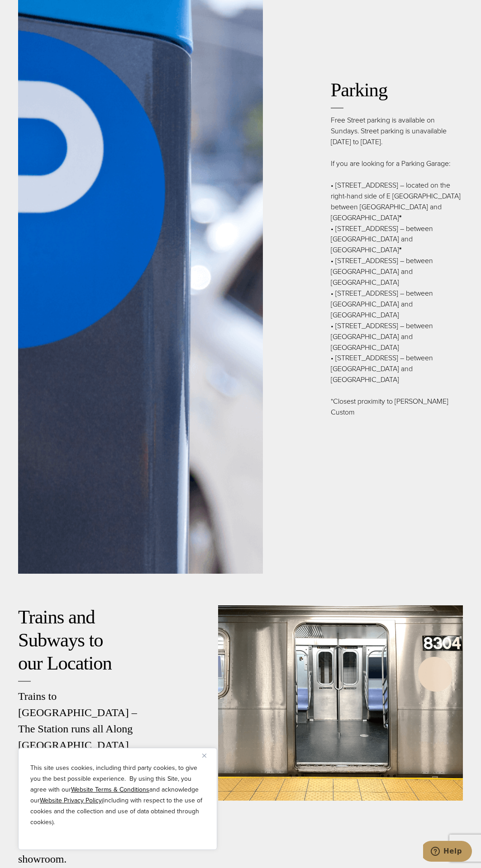  What do you see at coordinates (110, 790) in the screenshot?
I see `u: Website Terms & Conditions` at bounding box center [110, 790].